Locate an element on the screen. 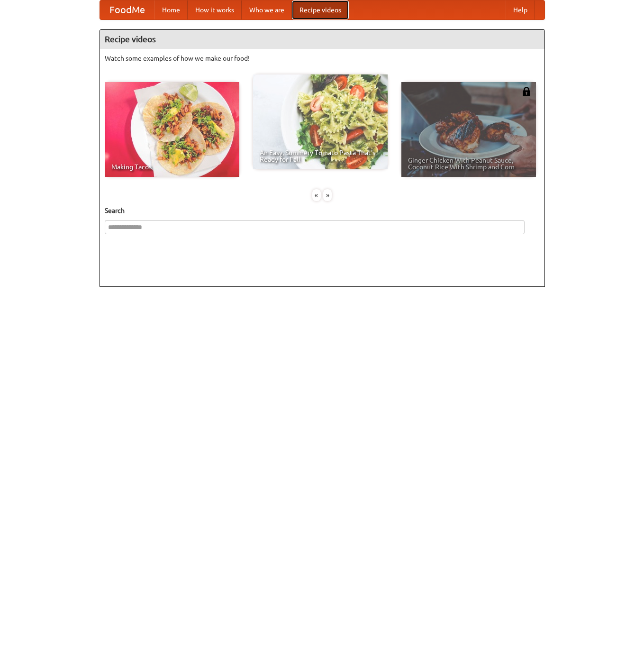  p: Watch some examples of how we make our food! is located at coordinates (322, 59).